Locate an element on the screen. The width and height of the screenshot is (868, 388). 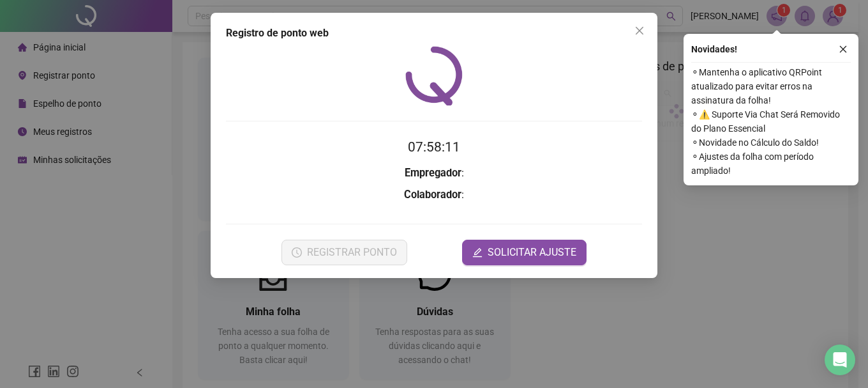
span: ⚬ Mantenha o aplicativo QRPoint atualizado para evitar erros na assinatura da folha! is located at coordinates (771, 87).